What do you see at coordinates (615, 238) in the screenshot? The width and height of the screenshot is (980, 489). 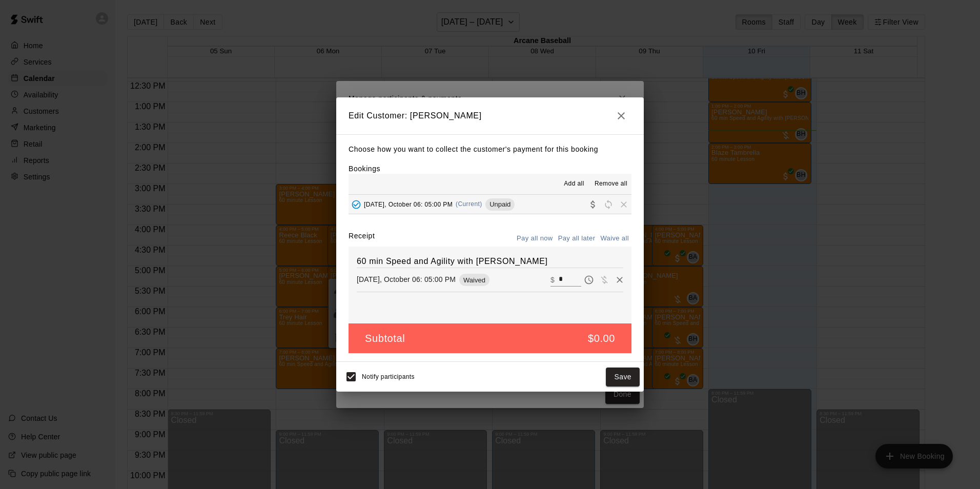 I see `button: Waive all` at bounding box center [615, 238].